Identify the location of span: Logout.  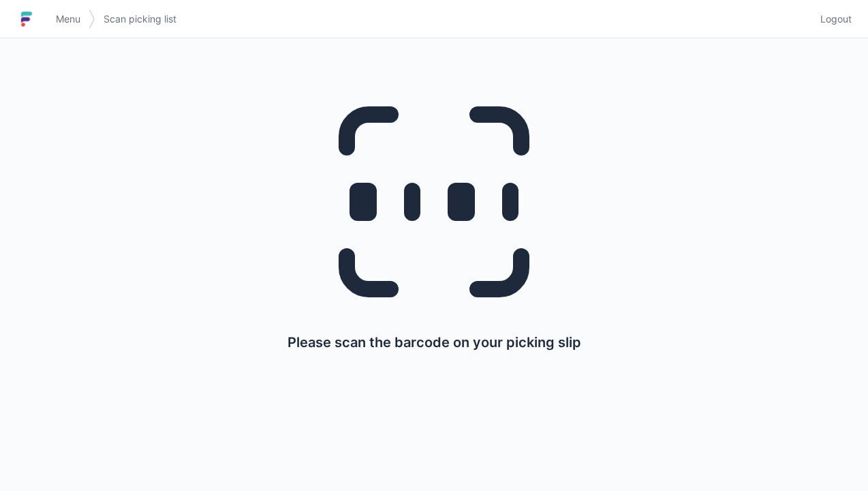
(836, 19).